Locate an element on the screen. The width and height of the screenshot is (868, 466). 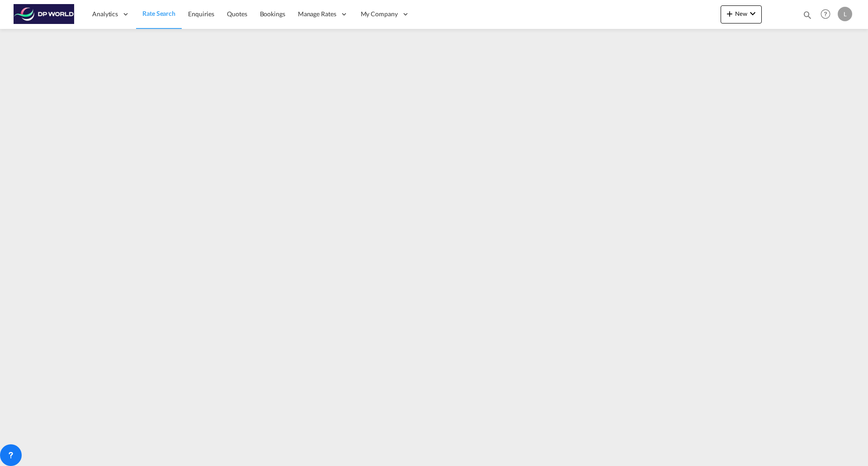
img: c08ca190194411f088ed0f3ba295208c.png is located at coordinates (44, 14).